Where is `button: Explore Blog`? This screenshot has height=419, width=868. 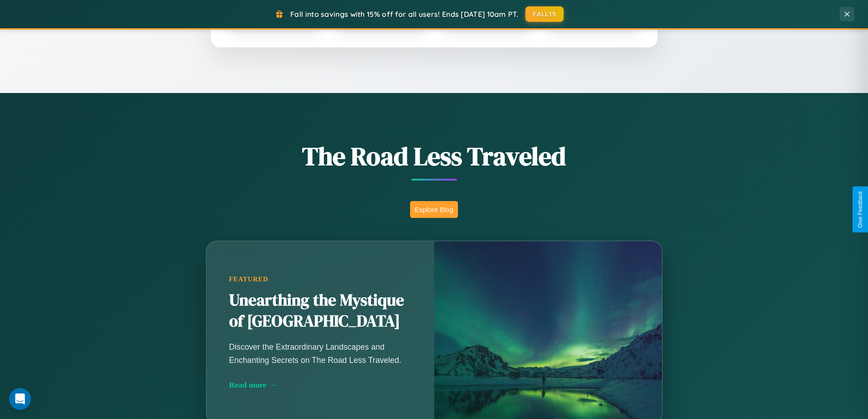
button: Explore Blog is located at coordinates (434, 209).